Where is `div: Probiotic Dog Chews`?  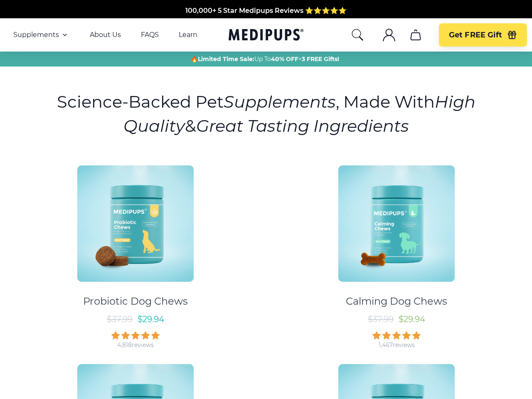 div: Probiotic Dog Chews is located at coordinates (135, 301).